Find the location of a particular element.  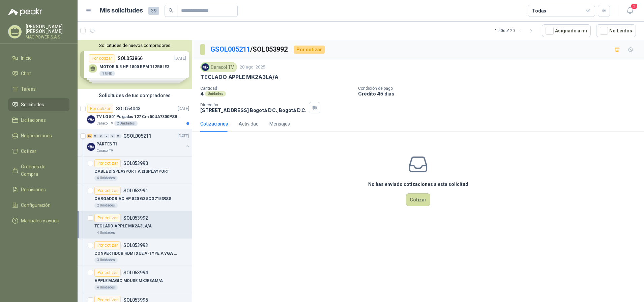

p: / SOL053992 is located at coordinates (249, 49).